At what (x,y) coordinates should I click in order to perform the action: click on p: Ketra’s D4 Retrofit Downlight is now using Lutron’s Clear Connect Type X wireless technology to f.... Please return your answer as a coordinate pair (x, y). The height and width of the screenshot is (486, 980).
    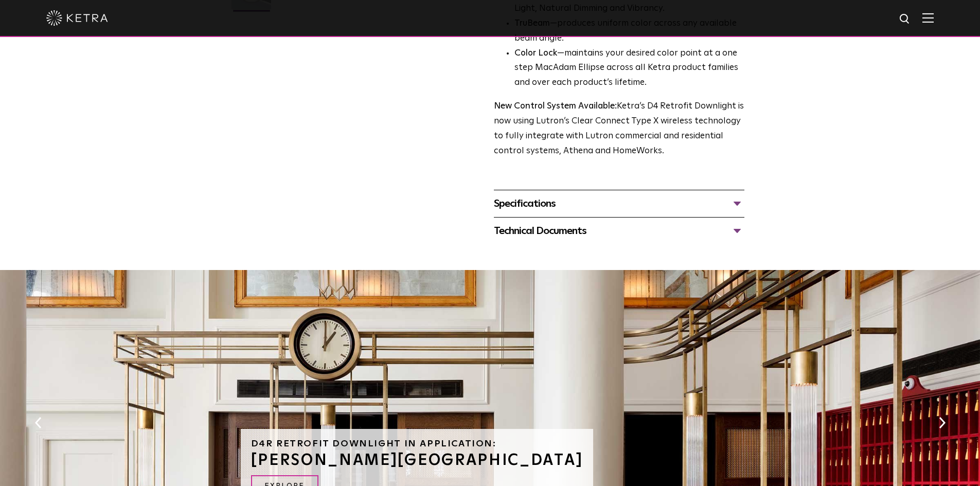
    Looking at the image, I should click on (620, 129).